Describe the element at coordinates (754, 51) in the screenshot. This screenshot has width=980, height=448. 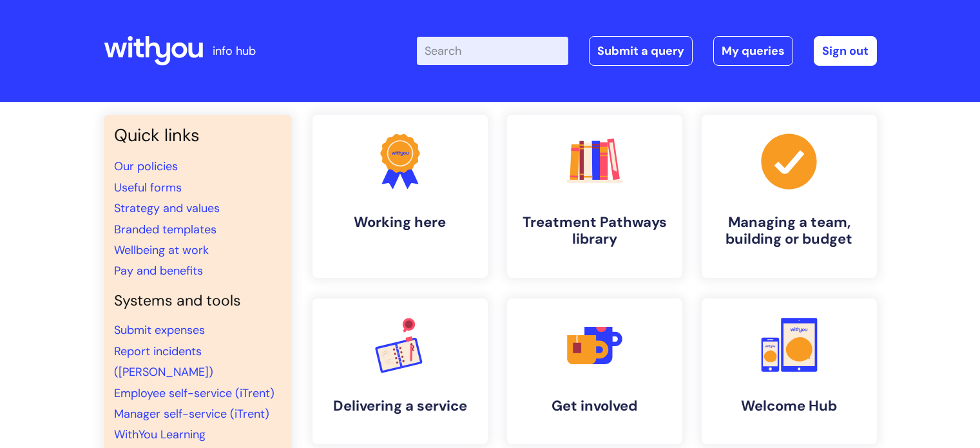
I see `a: My queries` at that location.